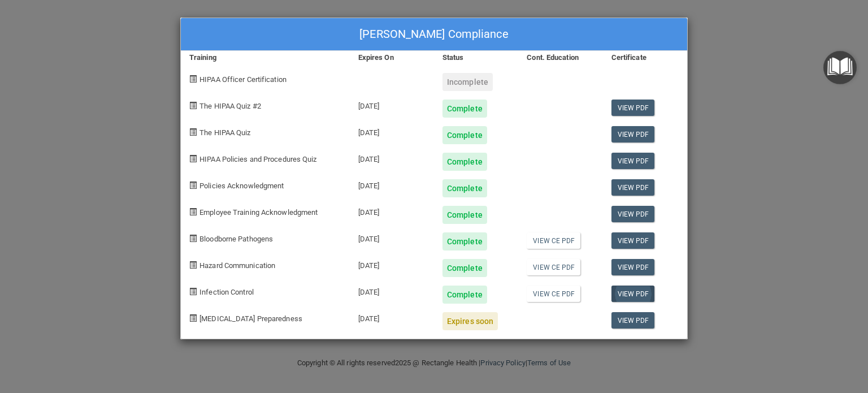  I want to click on span: Bloodborne Pathogens, so click(236, 239).